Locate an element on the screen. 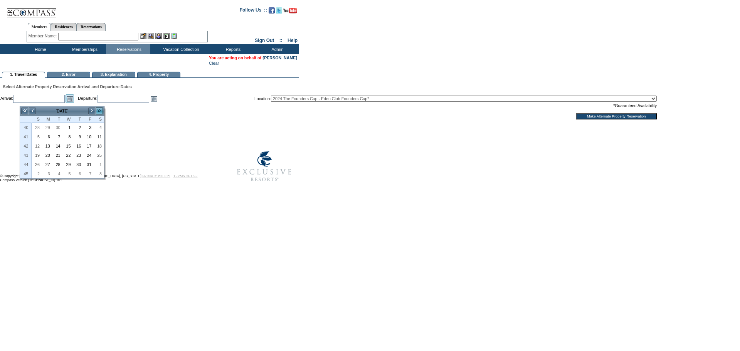 Image resolution: width=740 pixels, height=351 pixels. a: Clear is located at coordinates (214, 63).